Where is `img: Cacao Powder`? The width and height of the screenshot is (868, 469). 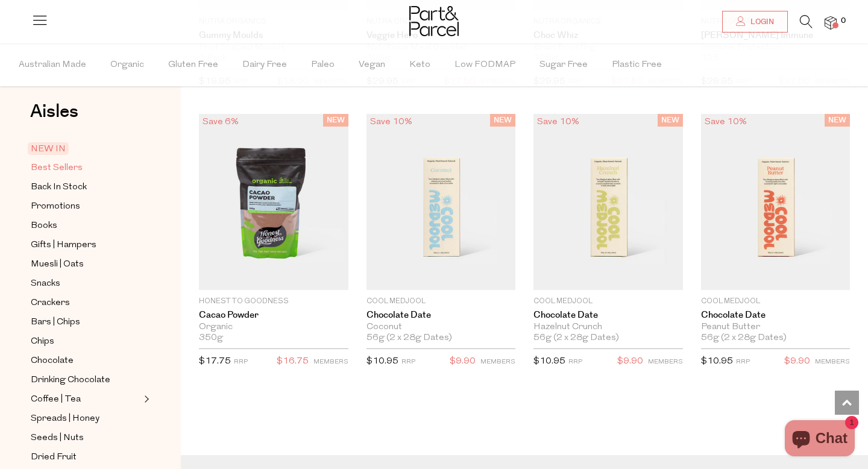
img: Cacao Powder is located at coordinates (274, 202).